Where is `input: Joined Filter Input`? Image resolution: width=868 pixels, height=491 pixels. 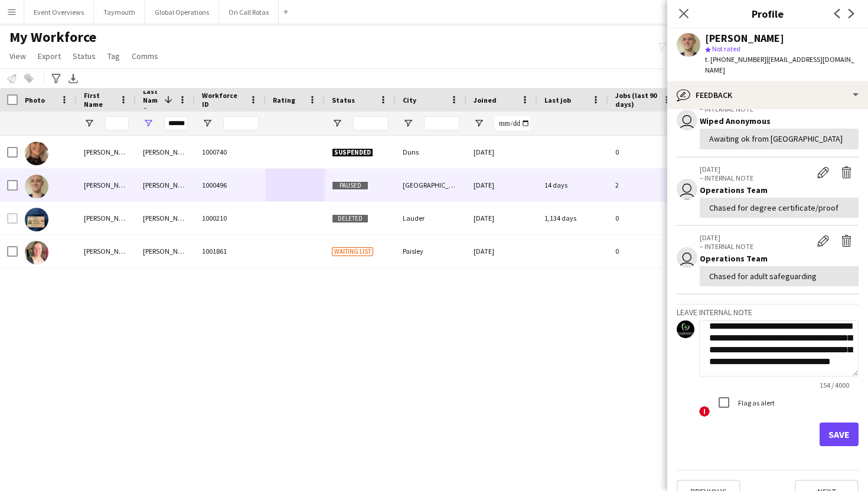 input: Joined Filter Input is located at coordinates (513, 123).